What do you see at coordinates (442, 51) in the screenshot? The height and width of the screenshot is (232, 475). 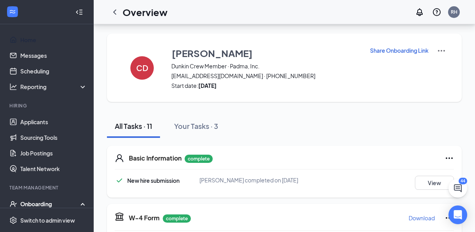 I see `img: More Actions` at bounding box center [442, 51].